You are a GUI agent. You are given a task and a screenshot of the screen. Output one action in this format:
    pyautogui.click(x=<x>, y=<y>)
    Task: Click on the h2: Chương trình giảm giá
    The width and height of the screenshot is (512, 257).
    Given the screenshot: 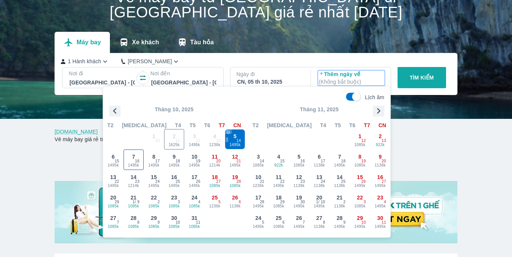 What is the action you would take?
    pyautogui.click(x=258, y=159)
    